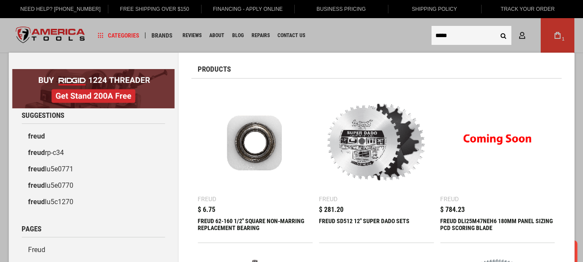 The height and width of the screenshot is (262, 583). I want to click on a: freudrp-c34, so click(93, 153).